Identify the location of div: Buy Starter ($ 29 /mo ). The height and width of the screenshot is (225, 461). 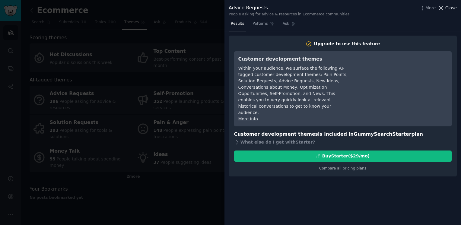
(346, 156).